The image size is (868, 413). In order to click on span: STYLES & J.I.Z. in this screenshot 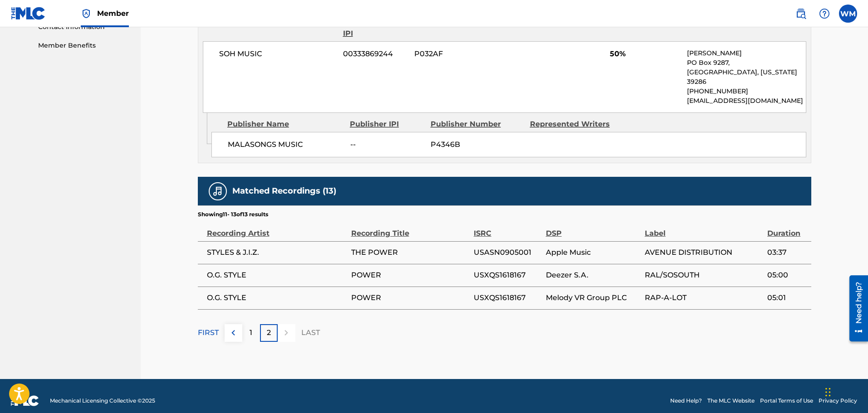, I will do `click(276, 253)`.